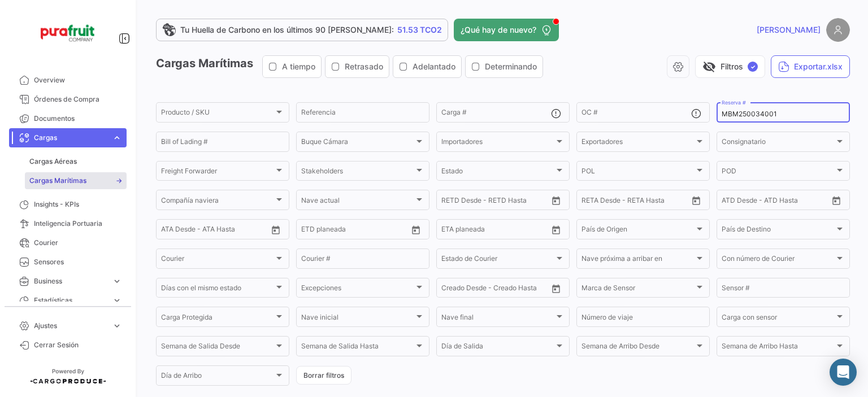  What do you see at coordinates (498, 173) in the screenshot?
I see `span: Estado` at bounding box center [498, 173].